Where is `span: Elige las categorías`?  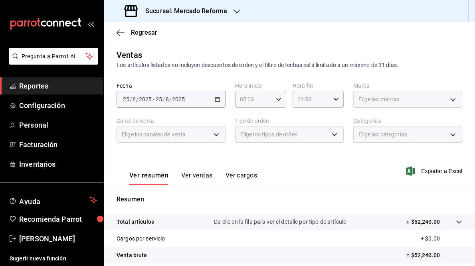 span: Elige las categorías is located at coordinates (383, 135).